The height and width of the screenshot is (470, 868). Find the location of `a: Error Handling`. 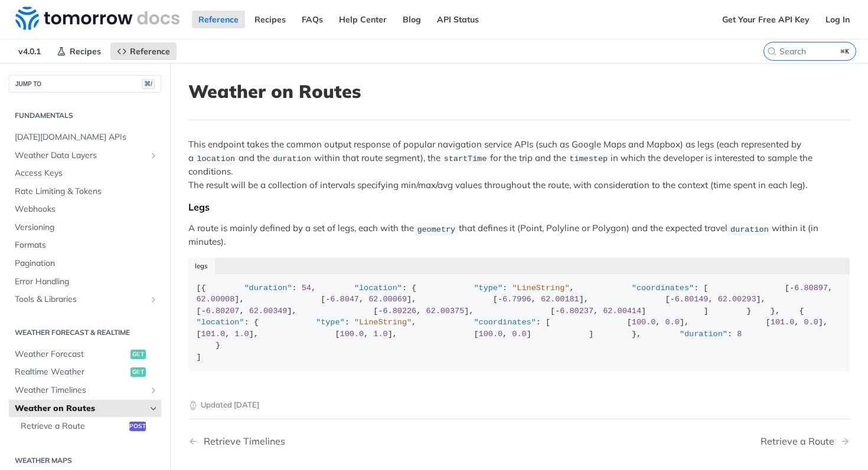

a: Error Handling is located at coordinates (85, 282).